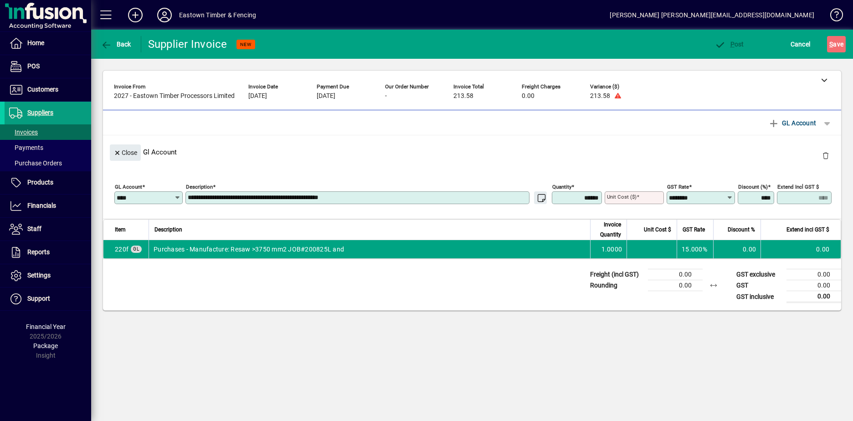  Describe the element at coordinates (46, 327) in the screenshot. I see `span: Financial Year` at that location.